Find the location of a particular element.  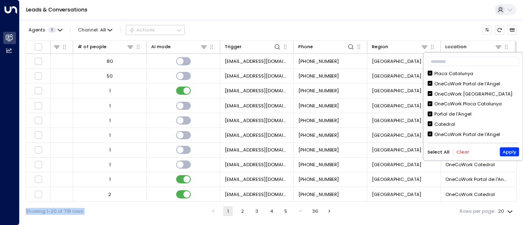

span: 1 is located at coordinates (52, 30).